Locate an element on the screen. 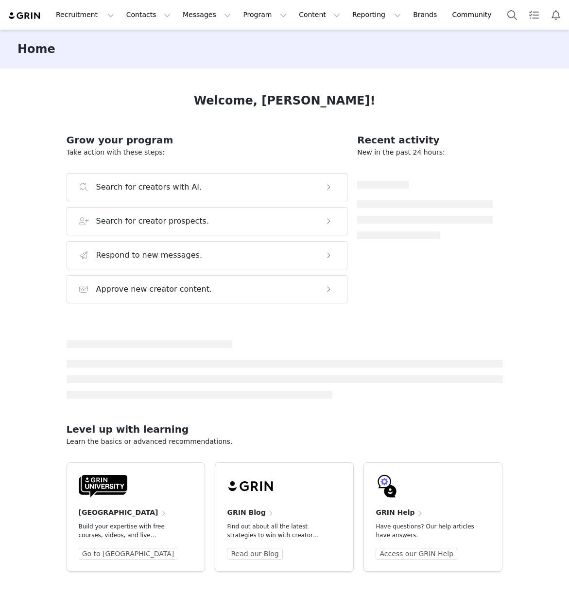  img: grin-logo-black.svg is located at coordinates (251, 486).